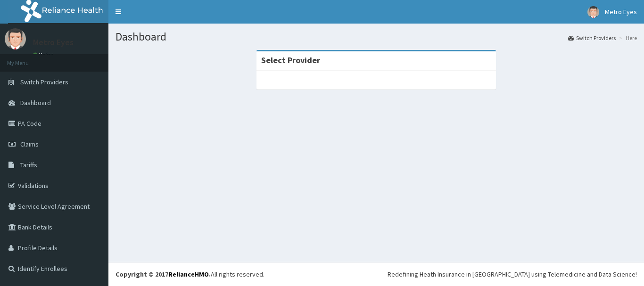  Describe the element at coordinates (188, 275) in the screenshot. I see `a: RelianceHMO` at that location.